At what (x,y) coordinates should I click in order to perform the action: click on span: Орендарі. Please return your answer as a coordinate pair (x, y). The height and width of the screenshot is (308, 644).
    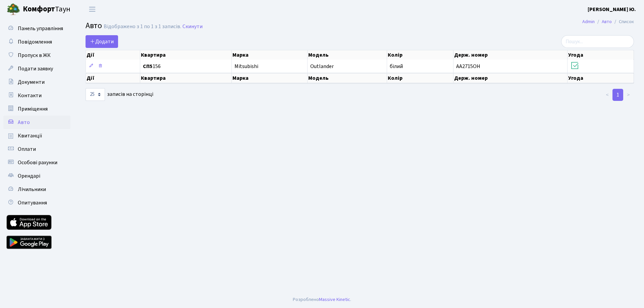
    Looking at the image, I should click on (28, 176).